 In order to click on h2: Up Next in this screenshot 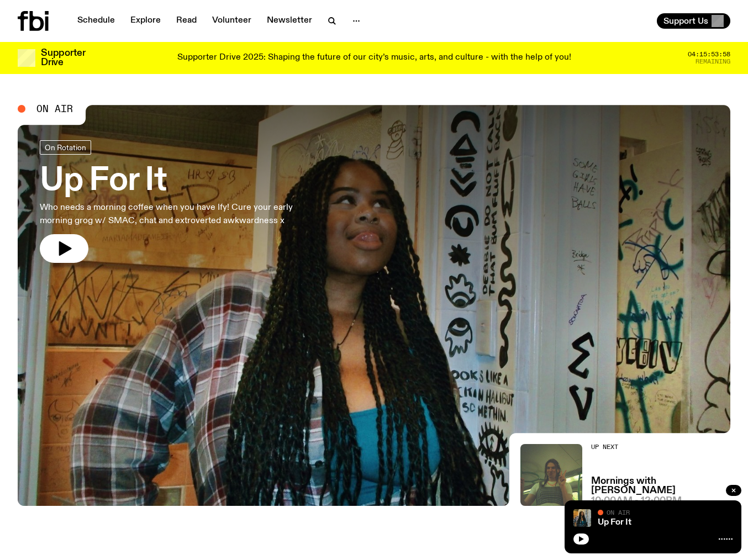, I will do `click(660, 447)`.